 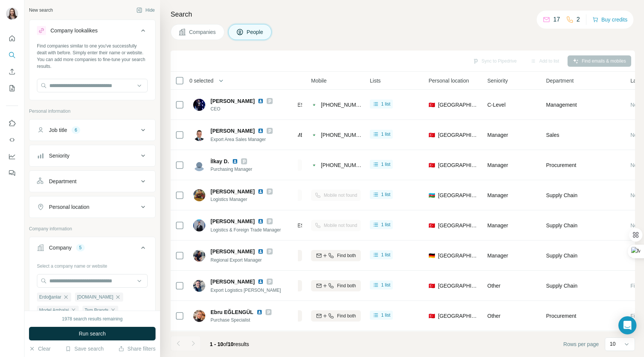 I want to click on p: Company information, so click(x=92, y=229).